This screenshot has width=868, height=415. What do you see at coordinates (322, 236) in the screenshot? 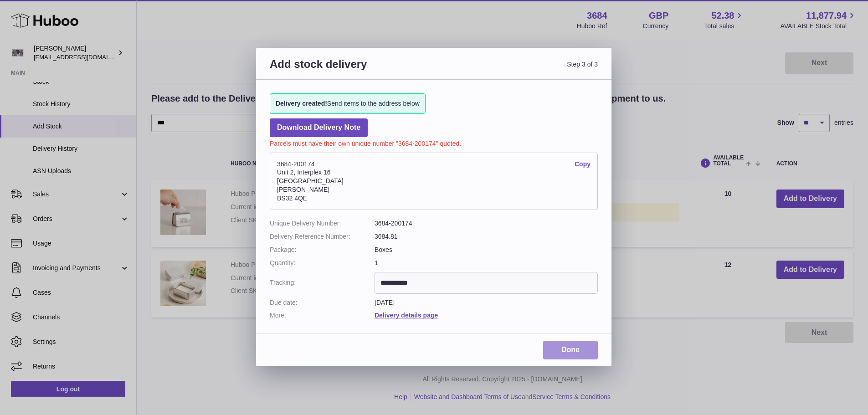
I see `dt: Delivery Reference Number:` at bounding box center [322, 236].